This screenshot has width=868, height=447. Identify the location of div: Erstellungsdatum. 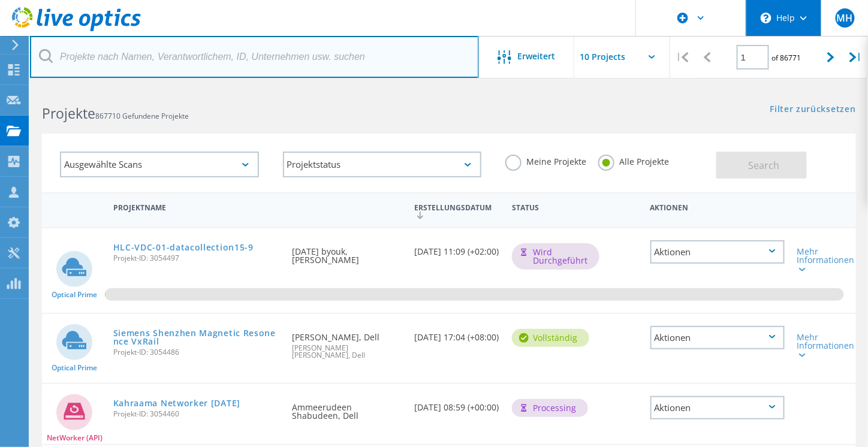
(457, 210).